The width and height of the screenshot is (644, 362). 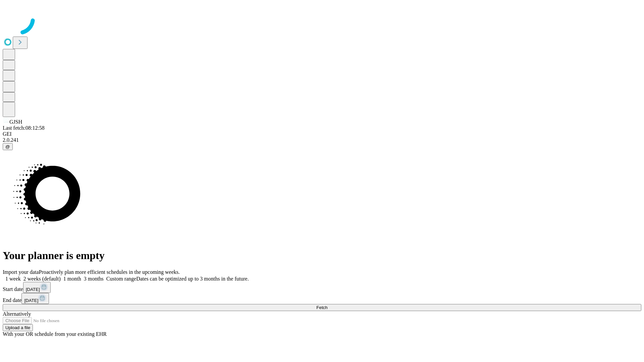 What do you see at coordinates (18, 327) in the screenshot?
I see `button: Upload a file` at bounding box center [18, 327].